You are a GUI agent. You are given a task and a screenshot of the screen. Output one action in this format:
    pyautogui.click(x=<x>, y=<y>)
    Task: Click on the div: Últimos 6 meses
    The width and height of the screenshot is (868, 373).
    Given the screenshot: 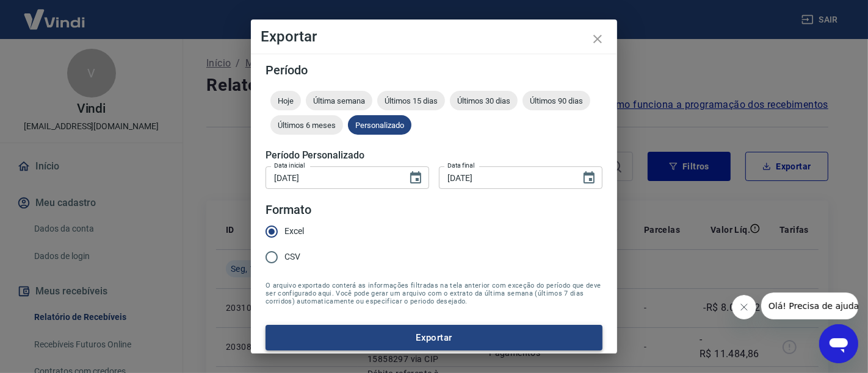 What is the action you would take?
    pyautogui.click(x=307, y=125)
    